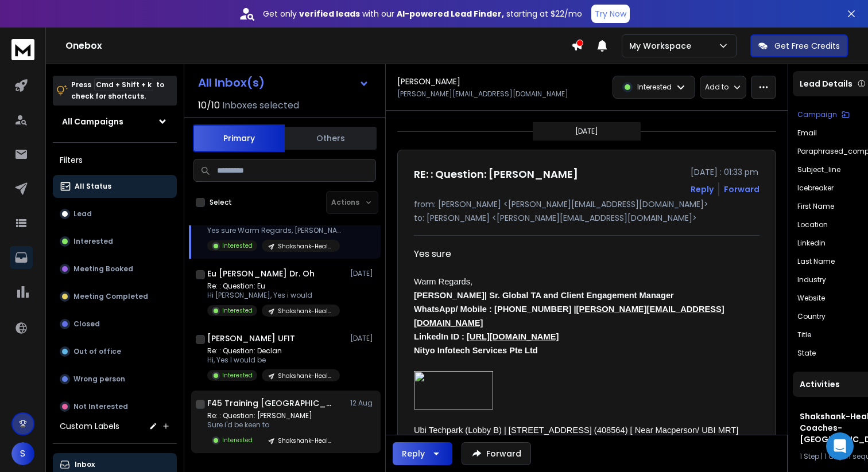  I want to click on p: country, so click(811, 317).